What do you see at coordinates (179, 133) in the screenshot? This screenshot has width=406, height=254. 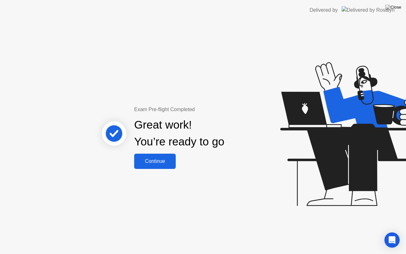 I see `div: Great work! You’re ready to go` at bounding box center [179, 133].